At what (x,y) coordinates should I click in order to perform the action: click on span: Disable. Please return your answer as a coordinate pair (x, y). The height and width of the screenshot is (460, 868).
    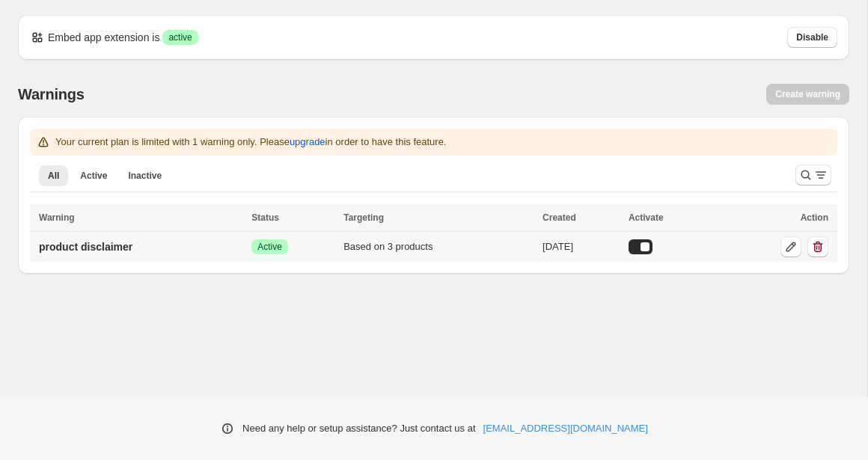
    Looking at the image, I should click on (812, 37).